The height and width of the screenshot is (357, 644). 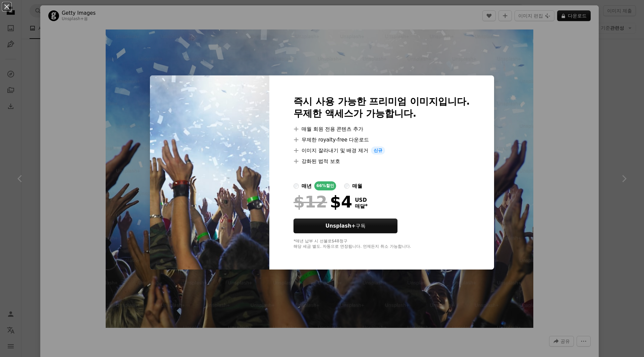 What do you see at coordinates (382, 129) in the screenshot?
I see `li: 매월 회원 전용 콘텐츠 추가` at bounding box center [382, 129].